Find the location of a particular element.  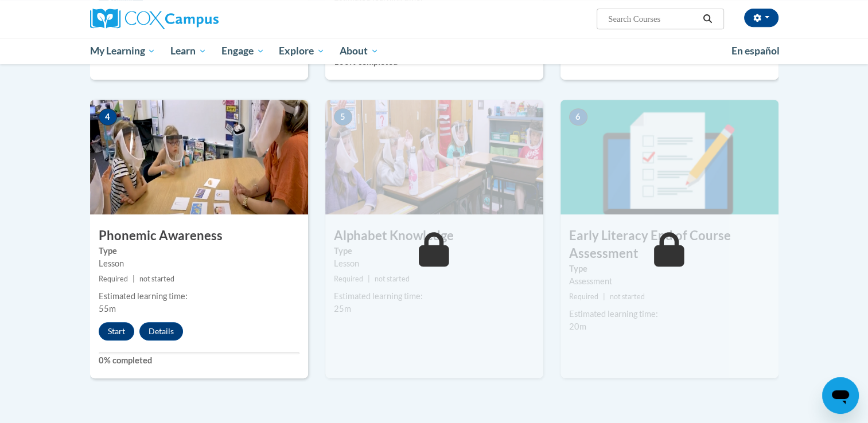

span: 55m is located at coordinates (107, 308).